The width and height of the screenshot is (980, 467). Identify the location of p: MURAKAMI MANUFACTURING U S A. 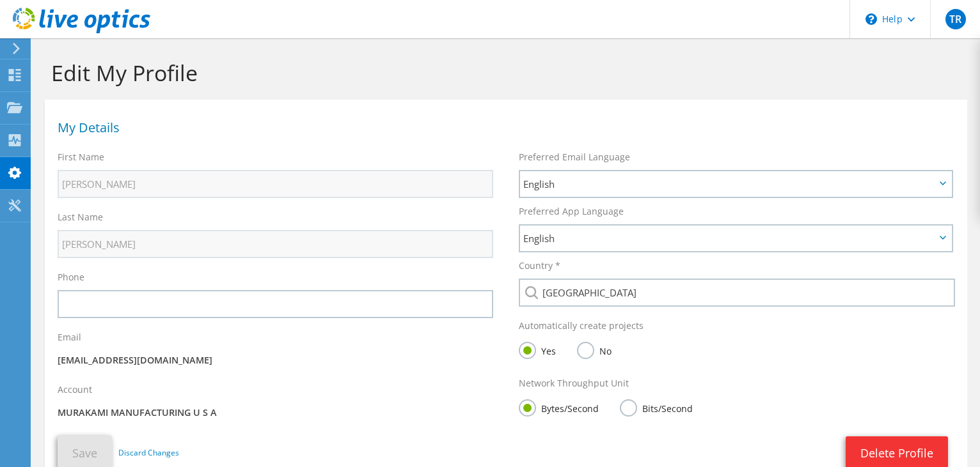
(275, 413).